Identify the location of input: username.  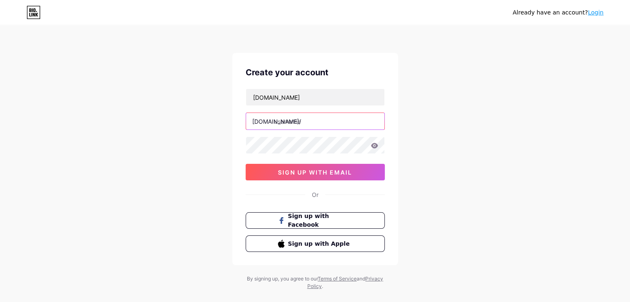
(315, 121).